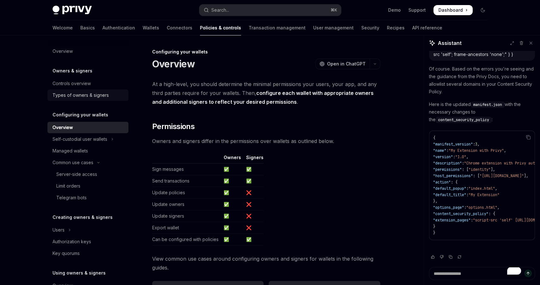  Describe the element at coordinates (187, 204) in the screenshot. I see `td: Update owners` at that location.